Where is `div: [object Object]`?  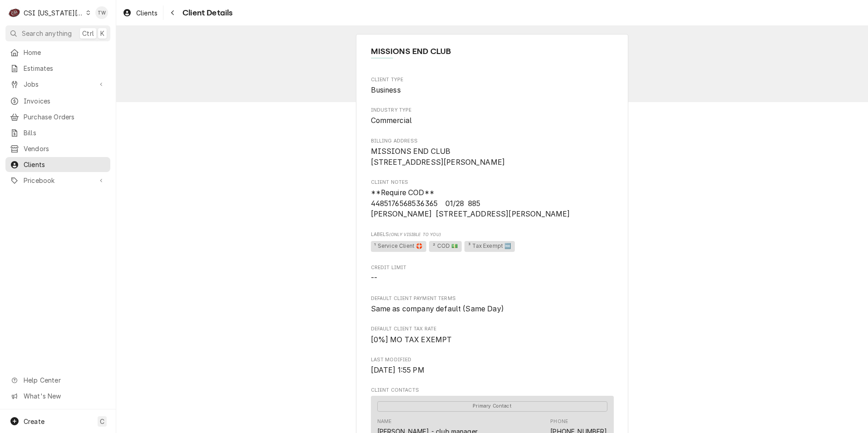
div: [object Object] is located at coordinates (492, 242).